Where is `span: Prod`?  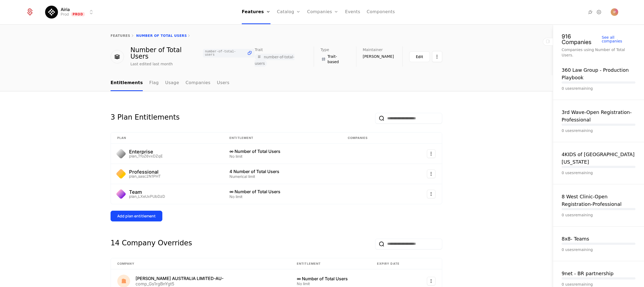
span: Prod is located at coordinates (78, 14).